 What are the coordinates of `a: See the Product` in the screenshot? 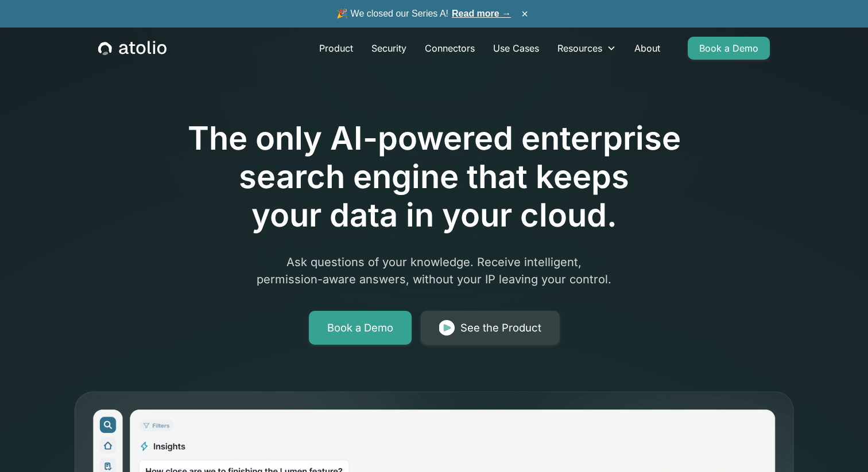 It's located at (490, 328).